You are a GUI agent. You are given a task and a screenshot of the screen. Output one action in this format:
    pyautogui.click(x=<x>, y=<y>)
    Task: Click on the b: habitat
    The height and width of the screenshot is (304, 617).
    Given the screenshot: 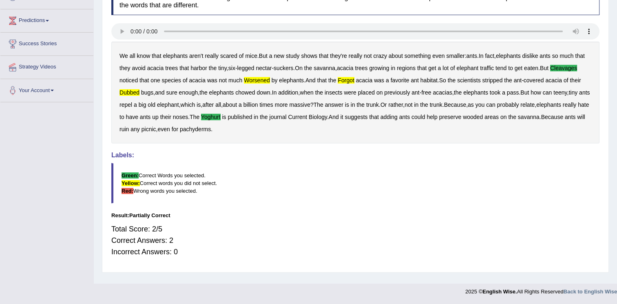 What is the action you would take?
    pyautogui.click(x=429, y=80)
    